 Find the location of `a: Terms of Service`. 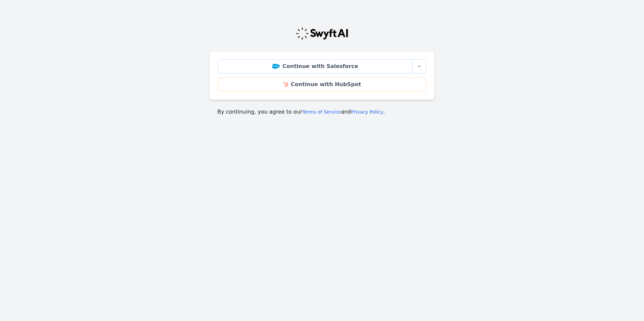

a: Terms of Service is located at coordinates (321, 112).